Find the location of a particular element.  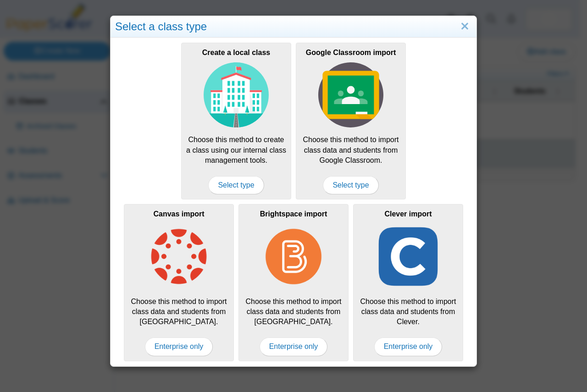

img: class-type-brightspace.png is located at coordinates (294, 256).